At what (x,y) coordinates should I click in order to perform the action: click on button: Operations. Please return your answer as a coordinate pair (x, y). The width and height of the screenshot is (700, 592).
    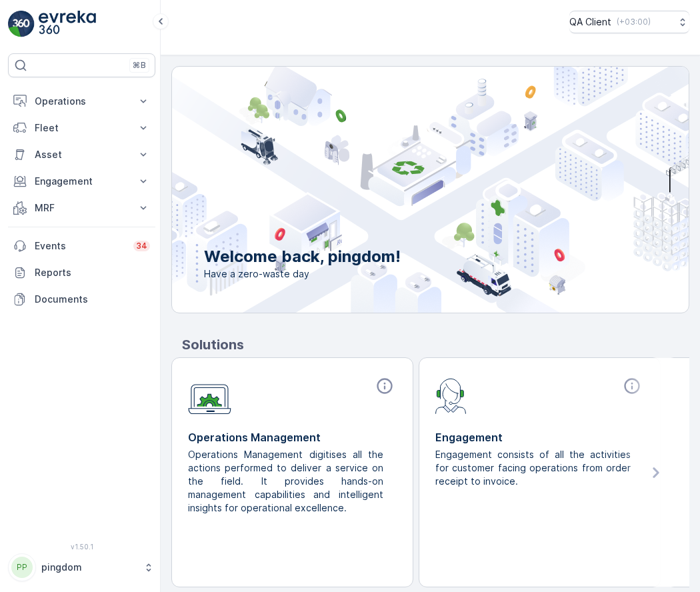
    Looking at the image, I should click on (81, 101).